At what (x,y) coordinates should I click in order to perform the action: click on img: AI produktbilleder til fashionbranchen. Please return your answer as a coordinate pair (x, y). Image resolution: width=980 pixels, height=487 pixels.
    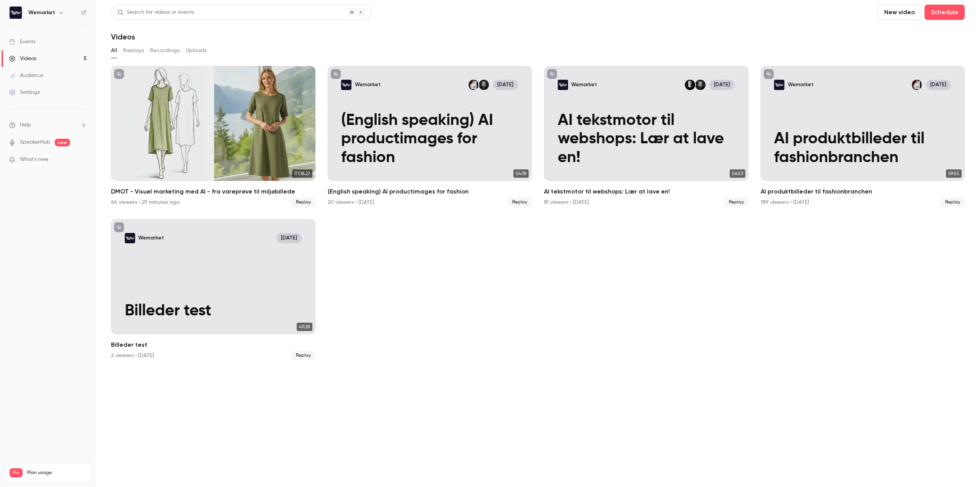
    Looking at the image, I should click on (779, 85).